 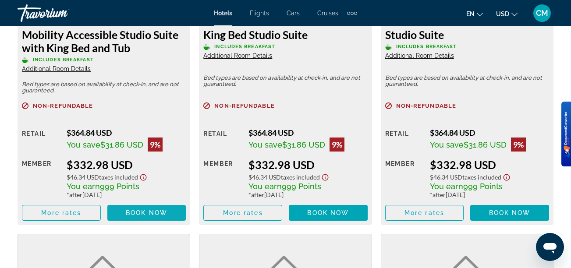 I want to click on h3: Mobility Accessible Studio Suite with King Bed and Tub, so click(x=104, y=41).